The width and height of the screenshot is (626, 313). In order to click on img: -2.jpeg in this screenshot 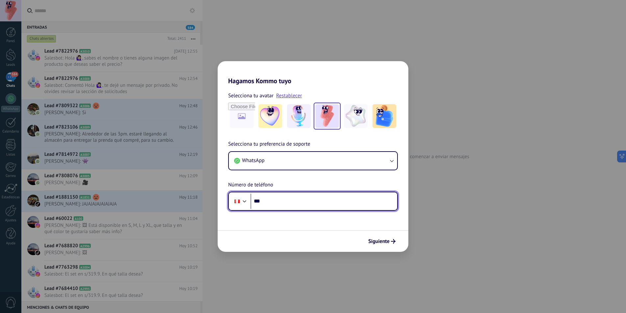, I will do `click(299, 116)`.